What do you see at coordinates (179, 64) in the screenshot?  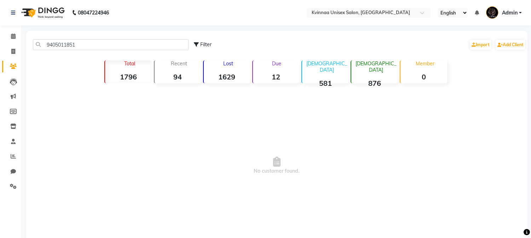 I see `p: Recent` at bounding box center [179, 64].